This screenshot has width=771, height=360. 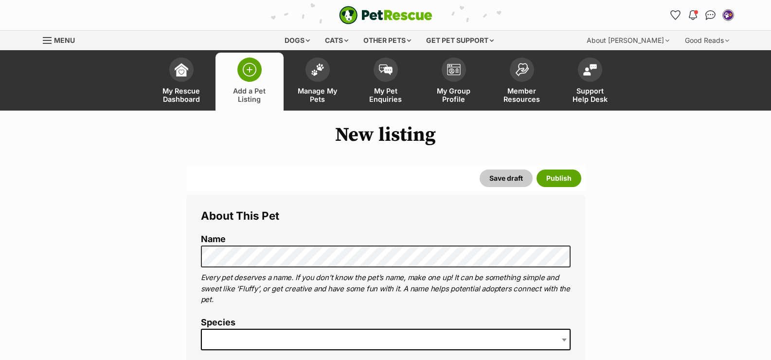 What do you see at coordinates (387, 40) in the screenshot?
I see `div: Other pets` at bounding box center [387, 40].